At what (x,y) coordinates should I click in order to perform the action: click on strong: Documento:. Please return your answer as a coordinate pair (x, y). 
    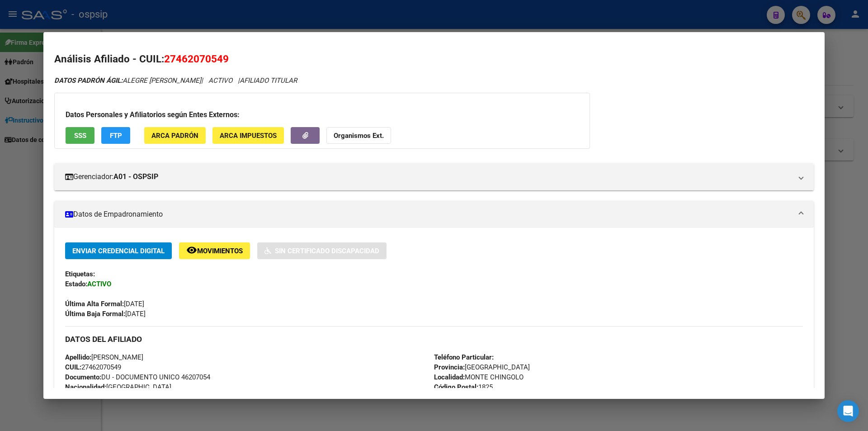
    Looking at the image, I should click on (83, 377).